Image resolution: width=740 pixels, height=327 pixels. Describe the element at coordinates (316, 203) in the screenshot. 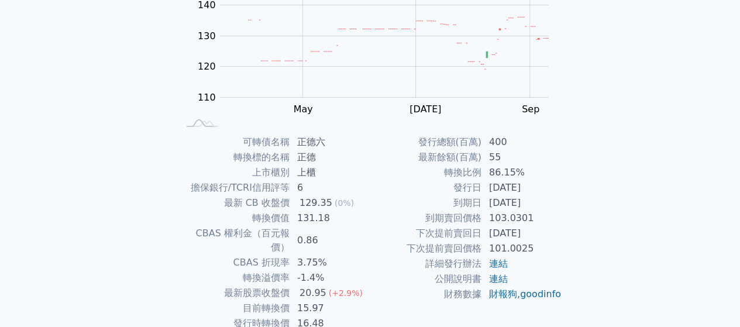

I see `div: 129.35` at that location.